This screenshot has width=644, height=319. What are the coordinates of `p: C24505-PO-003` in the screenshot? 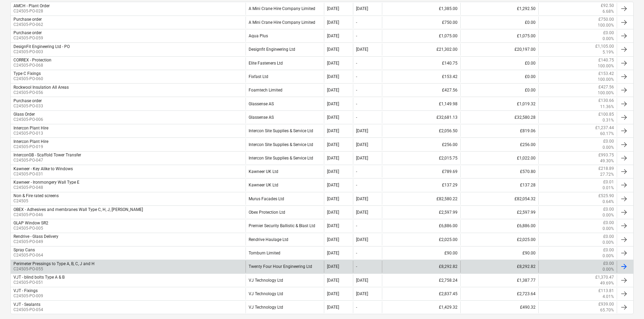 It's located at (41, 52).